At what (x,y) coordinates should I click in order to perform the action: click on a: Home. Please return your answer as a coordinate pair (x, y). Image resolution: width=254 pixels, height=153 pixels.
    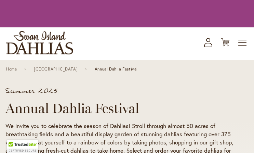
    Looking at the image, I should click on (11, 69).